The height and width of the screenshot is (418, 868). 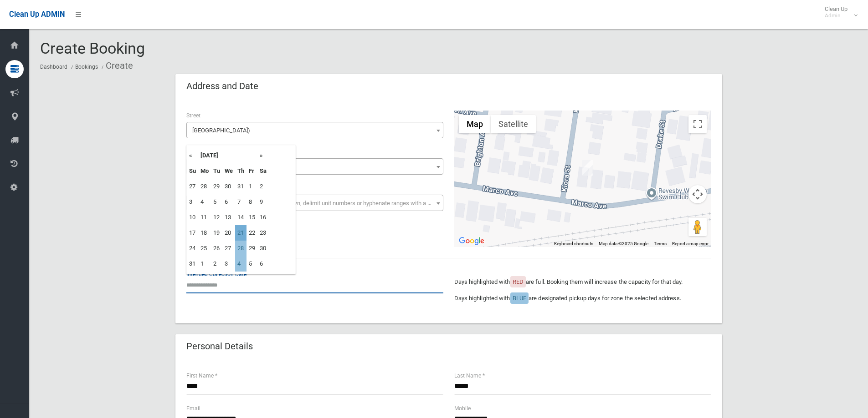 What do you see at coordinates (252, 202) in the screenshot?
I see `td: 8` at bounding box center [252, 202].